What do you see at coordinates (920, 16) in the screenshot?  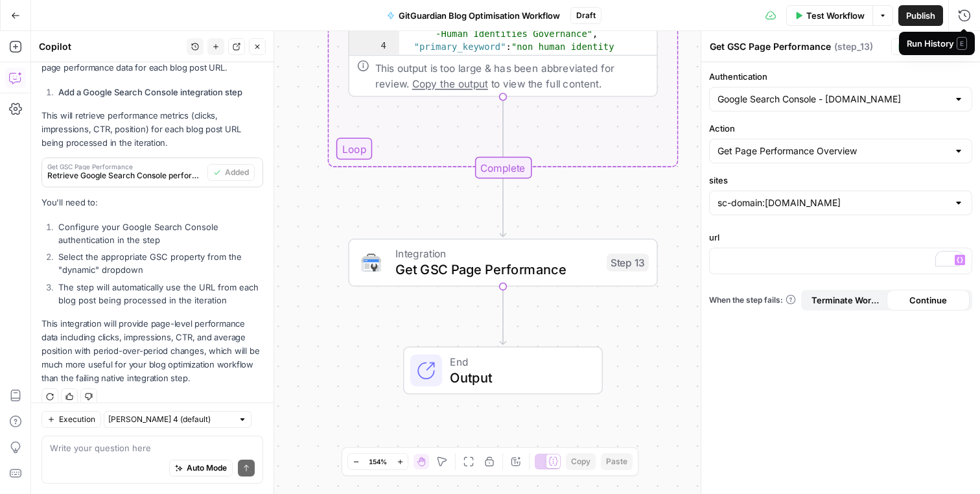 I see `button: Publish` at bounding box center [920, 16].